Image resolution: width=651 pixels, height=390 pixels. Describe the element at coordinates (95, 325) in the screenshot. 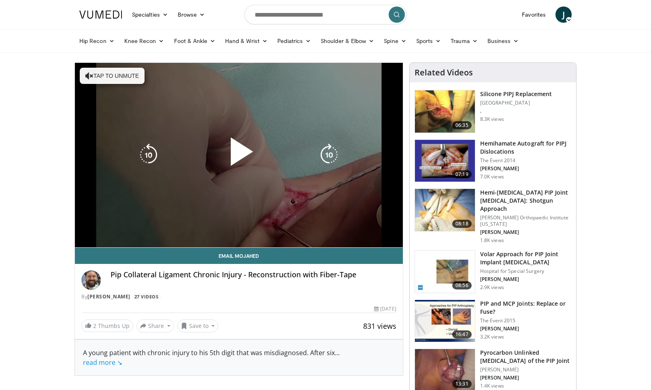

I see `span: 2` at that location.